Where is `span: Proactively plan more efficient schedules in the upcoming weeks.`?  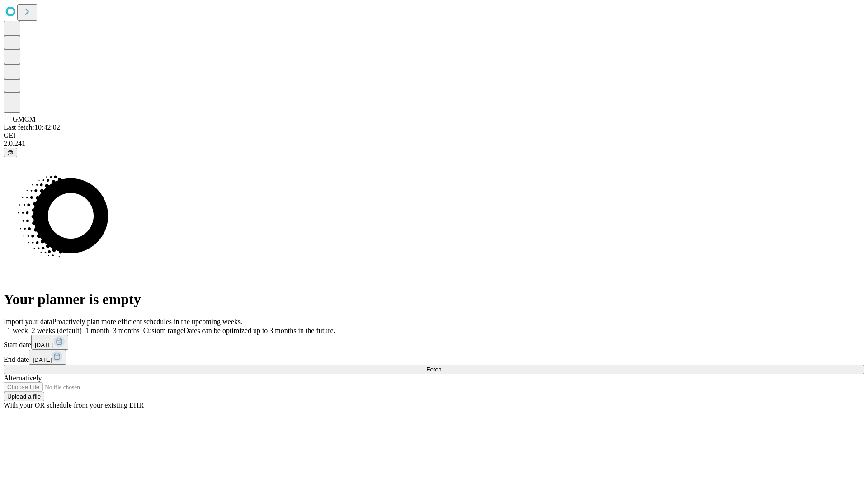
span: Proactively plan more efficient schedules in the upcoming weeks. is located at coordinates (148, 321).